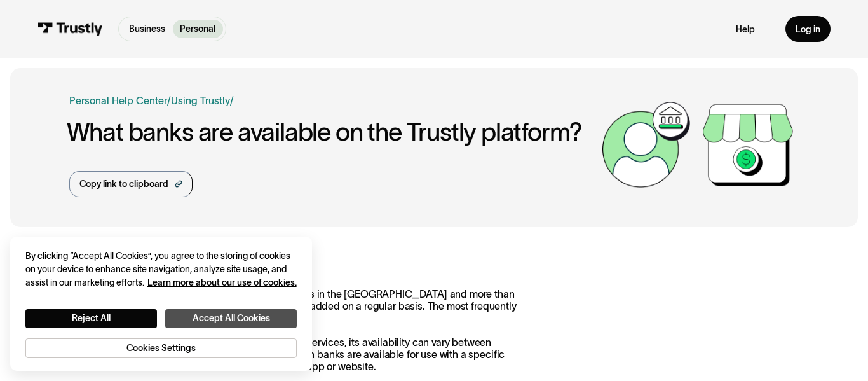 Image resolution: width=868 pixels, height=381 pixels. I want to click on button: Reject All, so click(91, 319).